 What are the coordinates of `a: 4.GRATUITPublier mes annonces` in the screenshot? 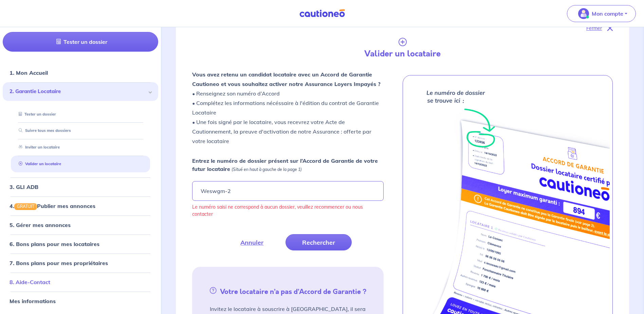 It's located at (52, 206).